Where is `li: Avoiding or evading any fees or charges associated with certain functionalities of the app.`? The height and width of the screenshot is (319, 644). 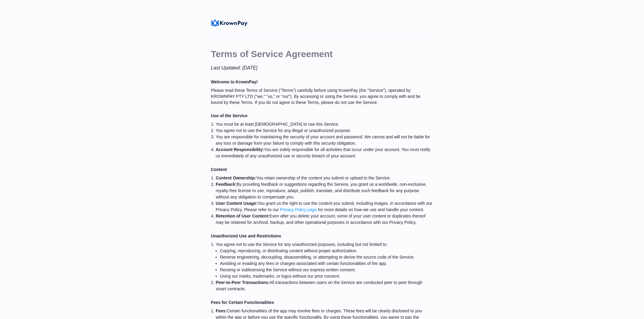
li: Avoiding or evading any fees or charges associated with certain functionalities of the app. is located at coordinates (327, 263).